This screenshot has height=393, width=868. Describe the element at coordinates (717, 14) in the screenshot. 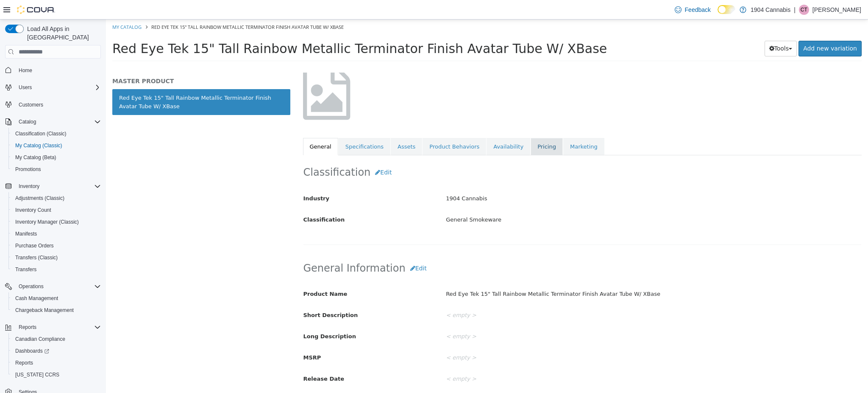

I see `span: Dark Mode` at that location.